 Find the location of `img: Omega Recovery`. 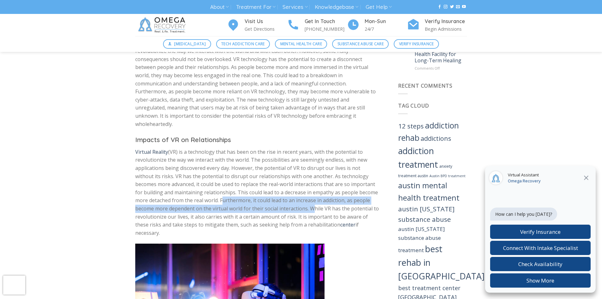

img: Omega Recovery is located at coordinates (163, 25).